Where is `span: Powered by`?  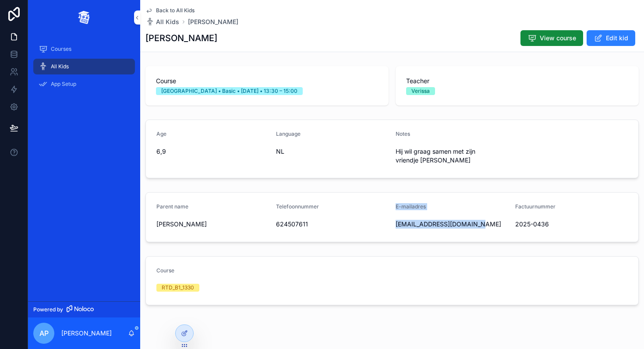
span: Powered by is located at coordinates (48, 310).